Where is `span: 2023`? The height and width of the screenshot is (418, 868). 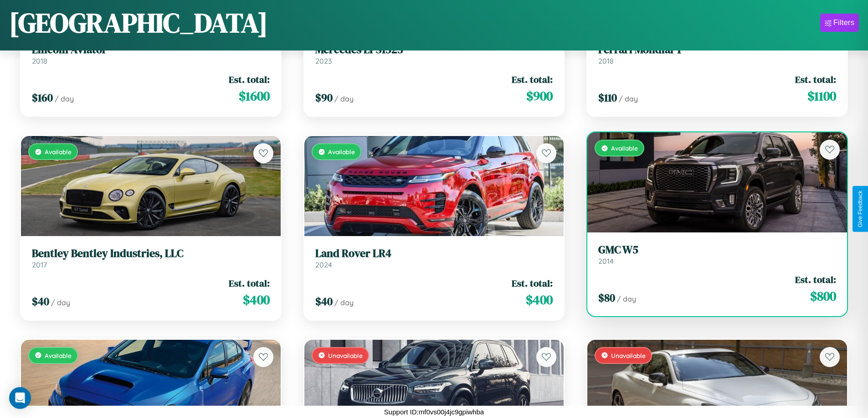
span: 2023 is located at coordinates (323, 61).